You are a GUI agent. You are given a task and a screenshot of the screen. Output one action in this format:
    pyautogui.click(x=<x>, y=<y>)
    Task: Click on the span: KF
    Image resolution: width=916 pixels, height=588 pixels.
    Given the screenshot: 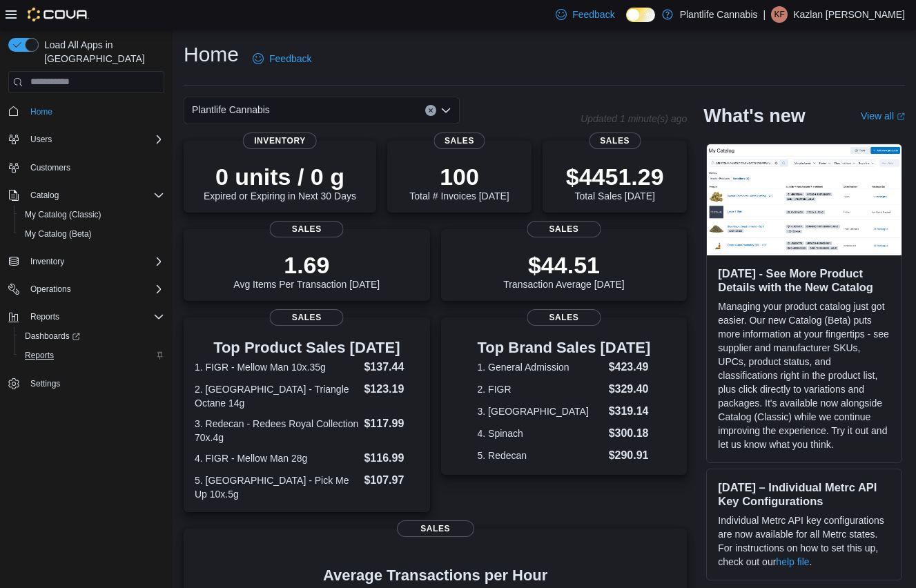 What is the action you would take?
    pyautogui.click(x=779, y=14)
    